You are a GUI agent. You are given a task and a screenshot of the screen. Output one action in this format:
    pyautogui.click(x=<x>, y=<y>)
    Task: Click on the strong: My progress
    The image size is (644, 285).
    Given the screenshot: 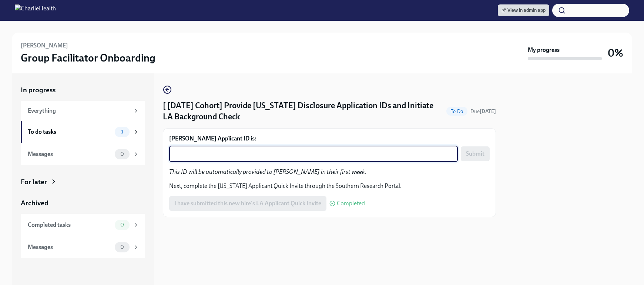 What is the action you would take?
    pyautogui.click(x=544, y=50)
    